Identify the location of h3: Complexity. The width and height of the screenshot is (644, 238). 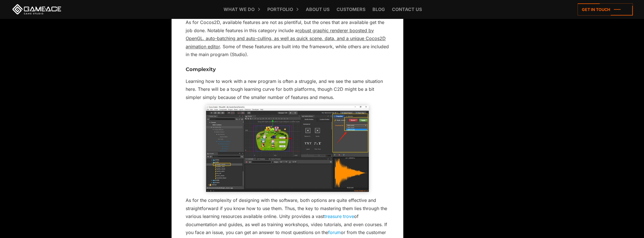
(287, 70).